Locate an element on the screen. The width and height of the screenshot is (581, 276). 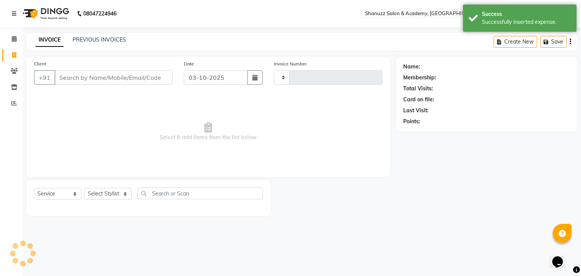
div: Name: is located at coordinates (411, 67).